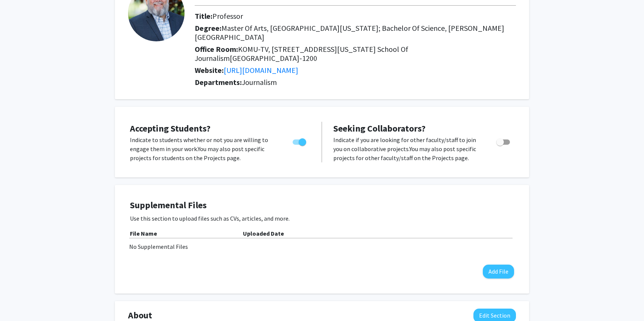  Describe the element at coordinates (261, 70) in the screenshot. I see `a: Opens in a new tab` at that location.